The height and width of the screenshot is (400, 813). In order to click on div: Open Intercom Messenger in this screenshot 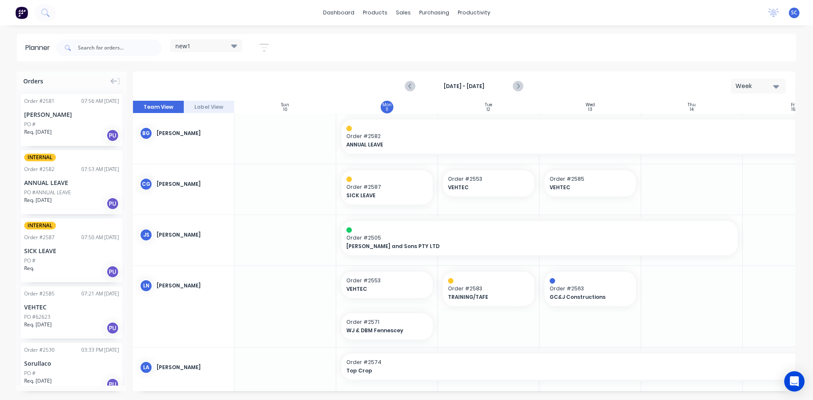, I will do `click(794, 382)`.